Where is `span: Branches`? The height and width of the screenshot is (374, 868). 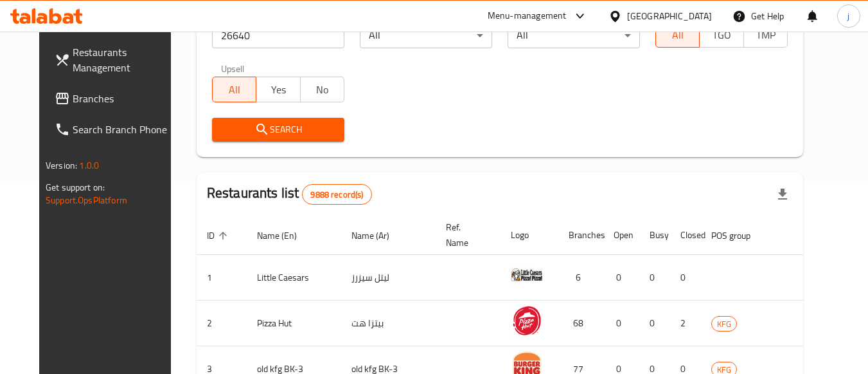
span: Branches is located at coordinates (124, 98).